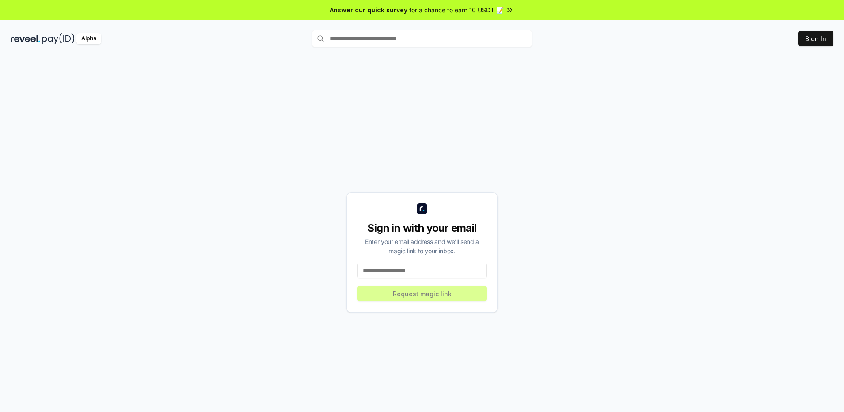 The height and width of the screenshot is (412, 844). What do you see at coordinates (457, 10) in the screenshot?
I see `span: for a chance to earn 10 USDT 📝` at bounding box center [457, 10].